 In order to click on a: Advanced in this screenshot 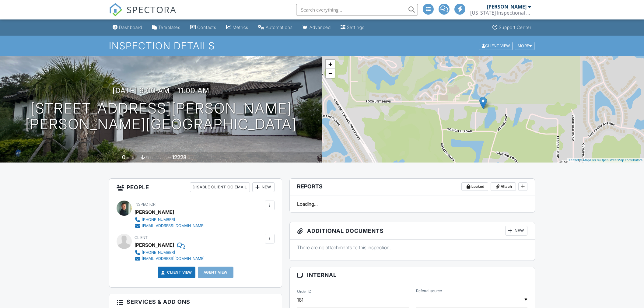, I will do `click(316, 28)`.